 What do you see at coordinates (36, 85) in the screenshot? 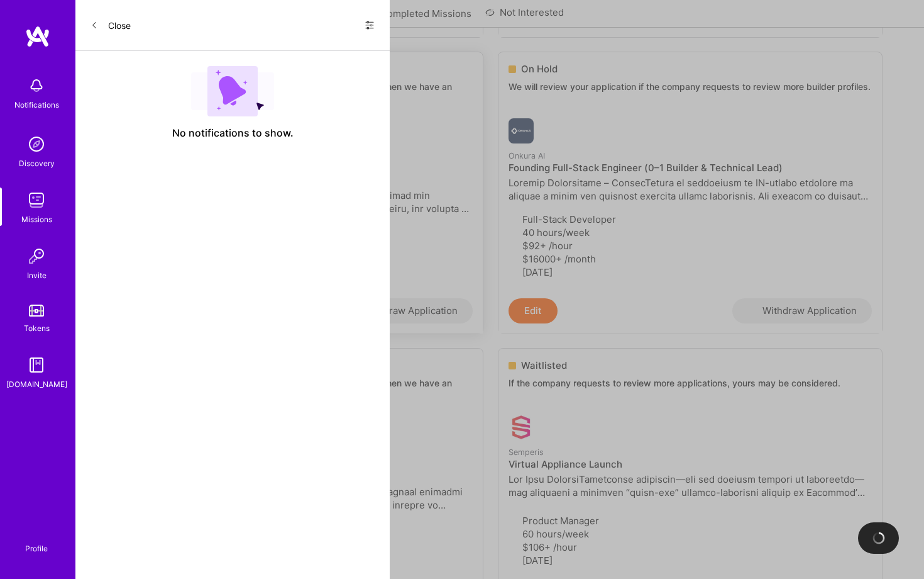
I see `img: bell` at bounding box center [36, 85].